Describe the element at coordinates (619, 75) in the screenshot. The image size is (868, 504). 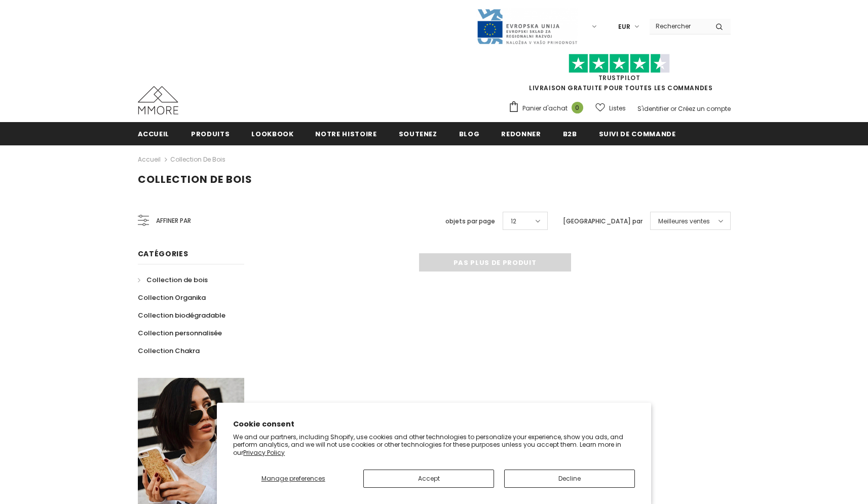
I see `span: LIVRAISON GRATUITE POUR TOUTES LES COMMANDES` at that location.